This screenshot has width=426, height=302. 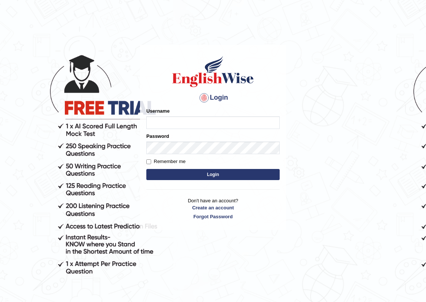 I want to click on label: Remember me, so click(x=166, y=162).